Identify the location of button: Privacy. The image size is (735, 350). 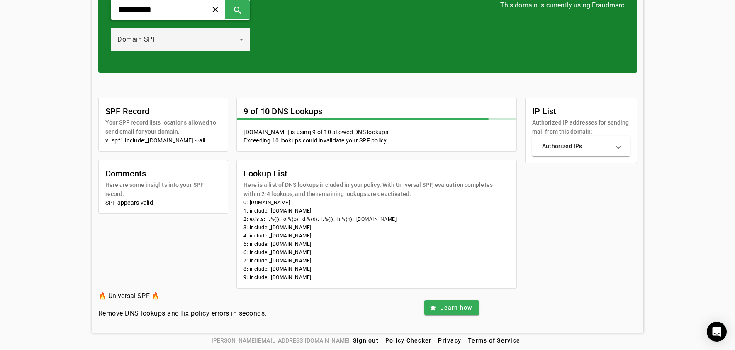
(450, 340).